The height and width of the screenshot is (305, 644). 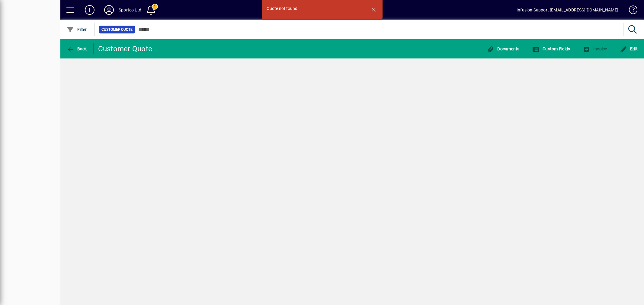 What do you see at coordinates (90, 10) in the screenshot?
I see `button: Add` at bounding box center [90, 10].